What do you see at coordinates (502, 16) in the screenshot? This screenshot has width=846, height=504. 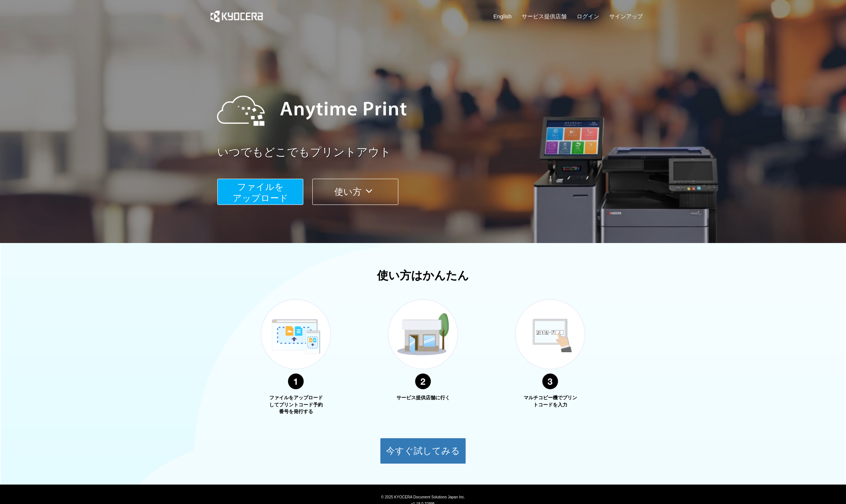 I see `a: English` at bounding box center [502, 16].